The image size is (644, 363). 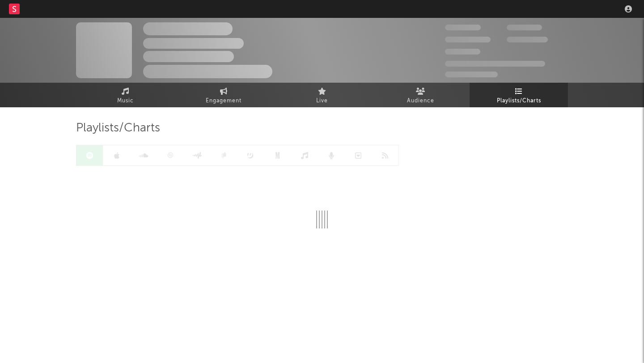 I want to click on a: Engagement, so click(x=224, y=95).